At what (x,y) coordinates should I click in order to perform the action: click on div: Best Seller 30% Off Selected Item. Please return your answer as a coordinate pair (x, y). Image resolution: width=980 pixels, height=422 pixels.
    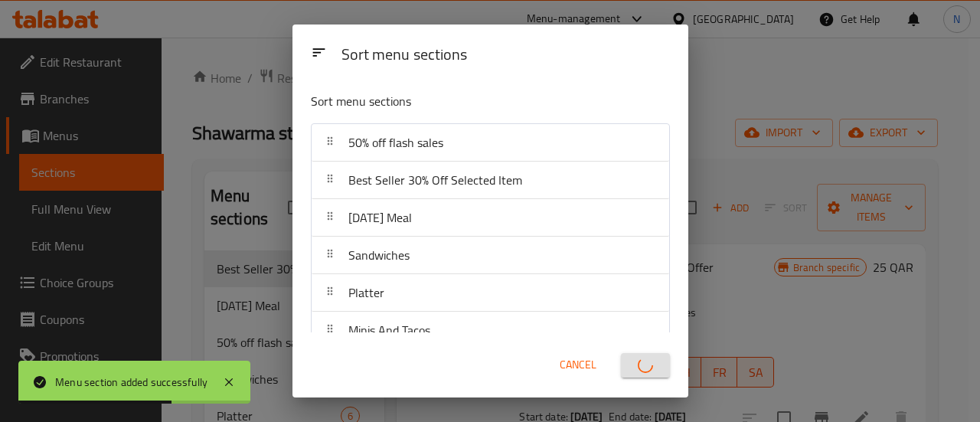
    Looking at the image, I should click on (490, 180).